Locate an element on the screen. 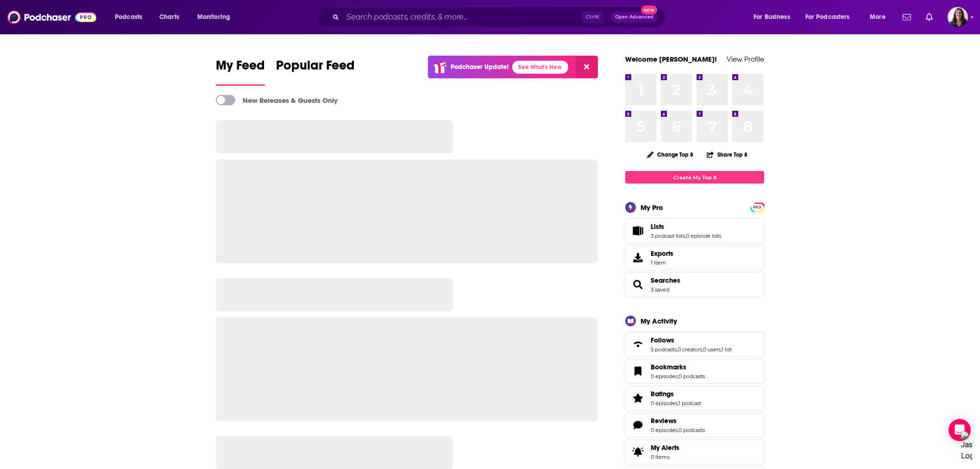  a: Charts is located at coordinates (169, 17).